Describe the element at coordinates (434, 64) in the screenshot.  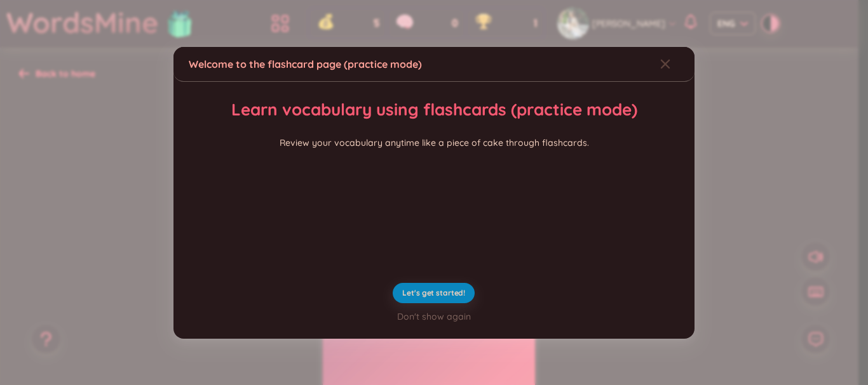
I see `div: Welcome to the flashcard page (practice mode)` at that location.